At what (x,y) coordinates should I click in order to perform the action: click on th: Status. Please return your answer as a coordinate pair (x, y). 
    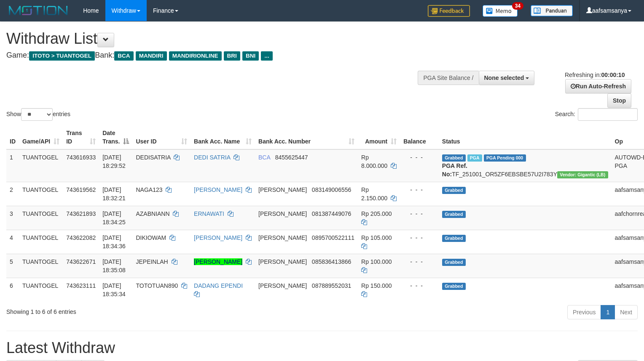
    Looking at the image, I should click on (525, 137).